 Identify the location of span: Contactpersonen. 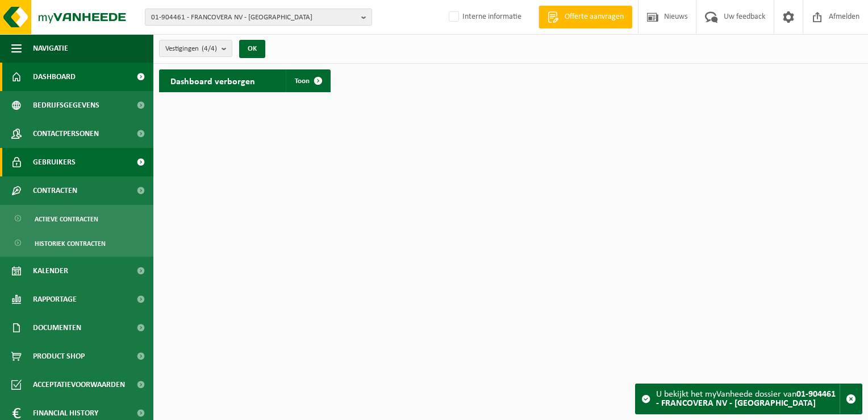
(65, 134).